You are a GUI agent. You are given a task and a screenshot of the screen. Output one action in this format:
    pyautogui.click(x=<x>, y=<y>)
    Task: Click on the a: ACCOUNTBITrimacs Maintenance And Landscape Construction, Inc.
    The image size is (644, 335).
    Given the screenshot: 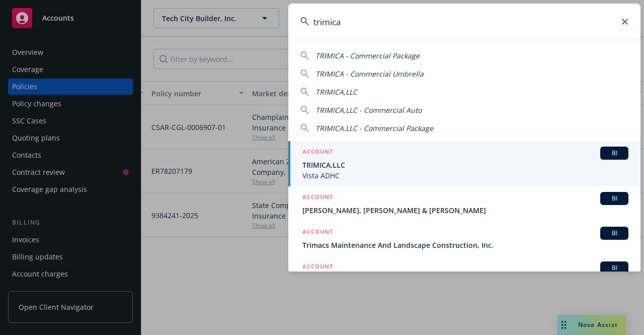 What is the action you would take?
    pyautogui.click(x=464, y=238)
    